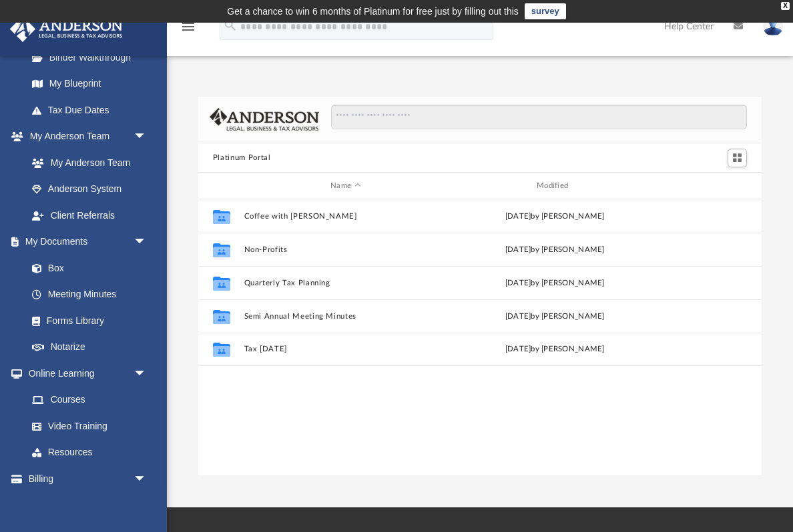 Image resolution: width=793 pixels, height=532 pixels. Describe the element at coordinates (88, 479) in the screenshot. I see `a: Billingarrow_drop_down` at that location.